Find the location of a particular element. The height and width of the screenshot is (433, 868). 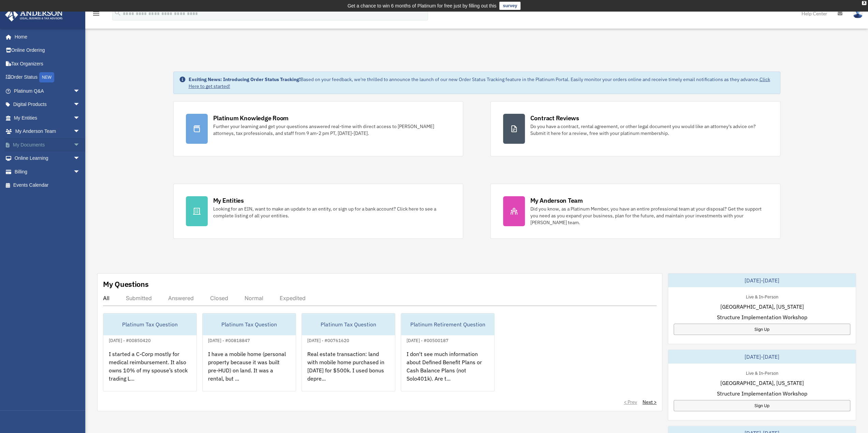

i: search is located at coordinates (118, 13).